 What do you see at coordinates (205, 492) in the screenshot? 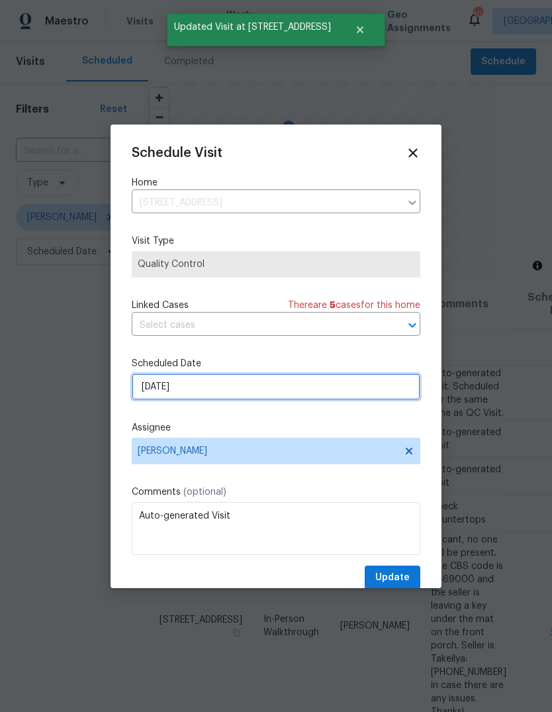
I see `span: (optional)` at bounding box center [205, 492].